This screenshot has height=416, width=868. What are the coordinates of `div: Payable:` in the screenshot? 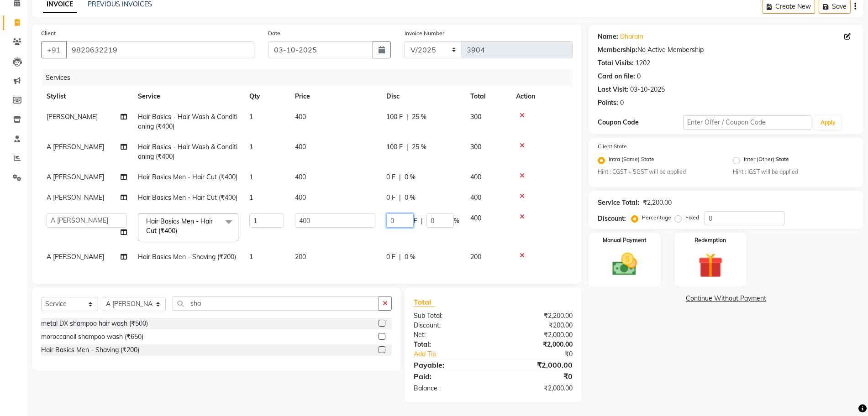 It's located at (450, 365).